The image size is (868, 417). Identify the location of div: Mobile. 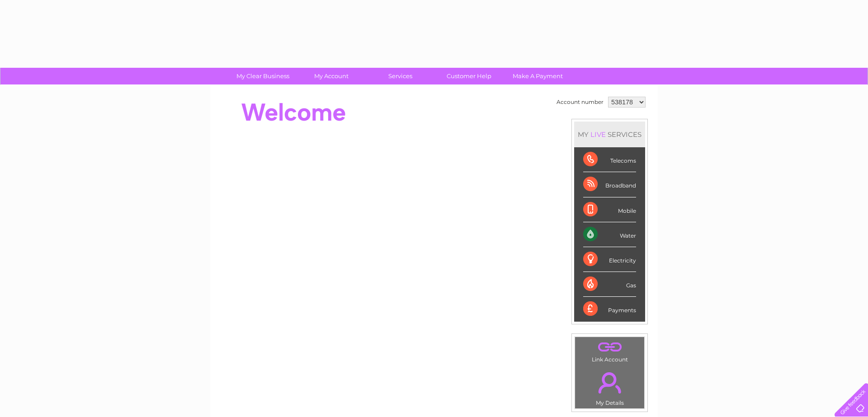
(610, 210).